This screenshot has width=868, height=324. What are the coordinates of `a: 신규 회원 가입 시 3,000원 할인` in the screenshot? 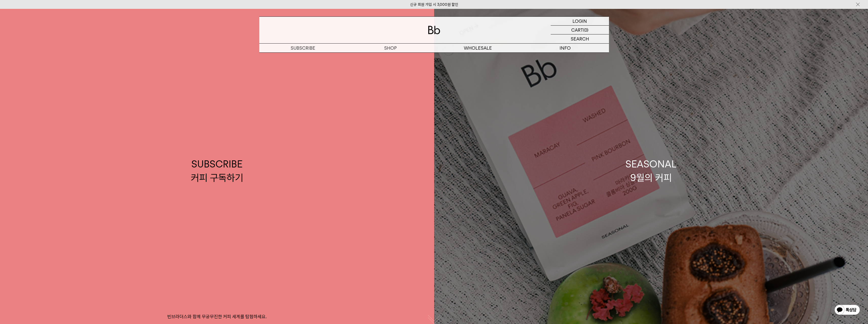 It's located at (434, 4).